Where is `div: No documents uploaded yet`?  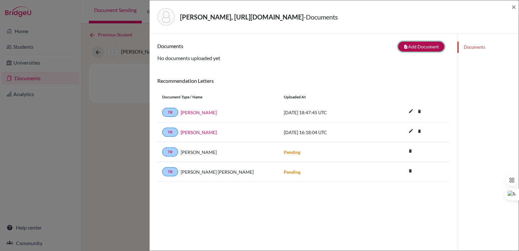
div: No documents uploaded yet is located at coordinates (304, 52).